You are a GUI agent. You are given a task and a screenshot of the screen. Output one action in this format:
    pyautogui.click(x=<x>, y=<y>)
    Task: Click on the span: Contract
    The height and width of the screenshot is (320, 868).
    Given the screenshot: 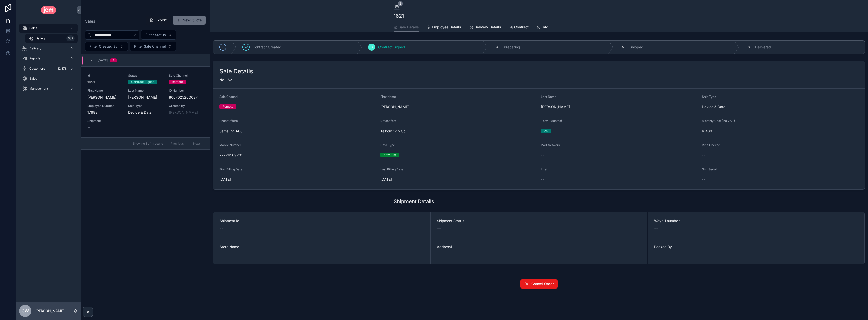 What is the action you would take?
    pyautogui.click(x=521, y=27)
    